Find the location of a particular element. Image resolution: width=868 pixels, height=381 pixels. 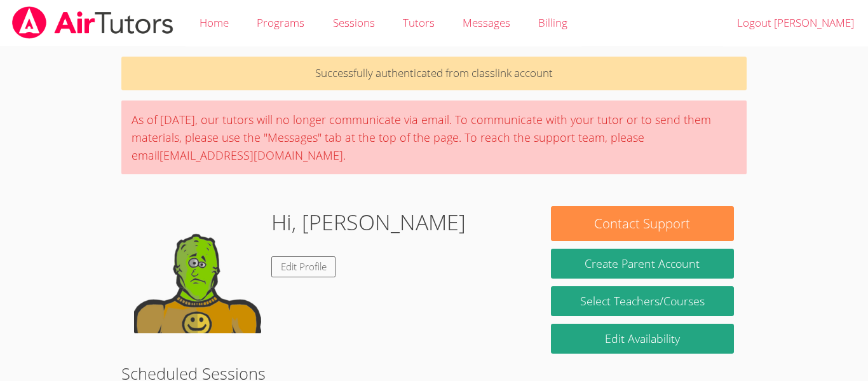

button: Contact Support is located at coordinates (642, 224).